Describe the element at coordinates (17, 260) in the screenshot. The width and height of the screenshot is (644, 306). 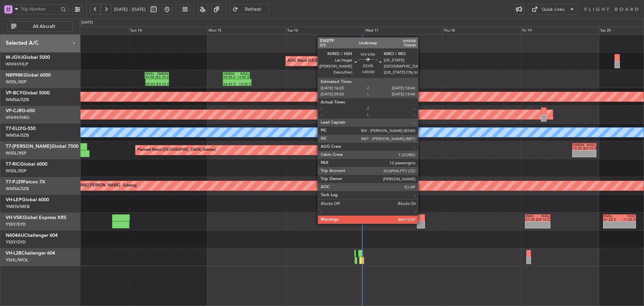
I see `a: YSHL/WOL` at that location.